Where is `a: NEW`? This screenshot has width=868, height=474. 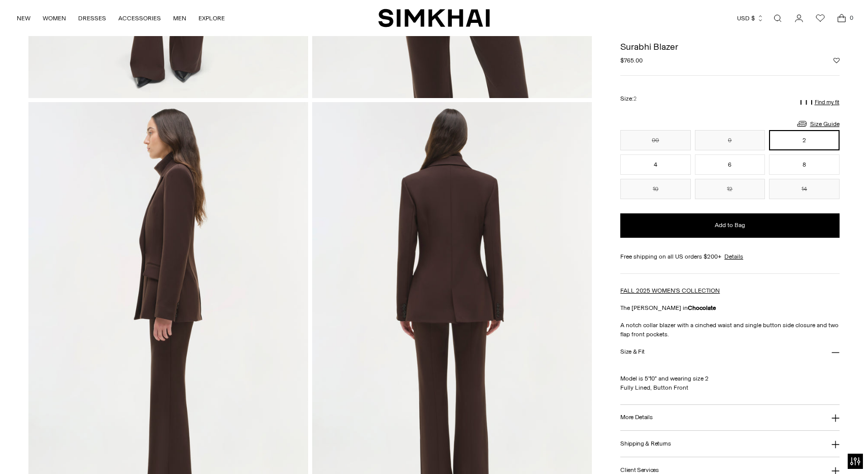 a: NEW is located at coordinates (23, 18).